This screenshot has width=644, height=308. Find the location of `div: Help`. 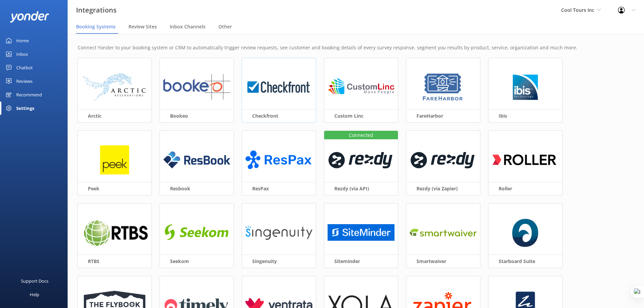

div: Help is located at coordinates (35, 295).